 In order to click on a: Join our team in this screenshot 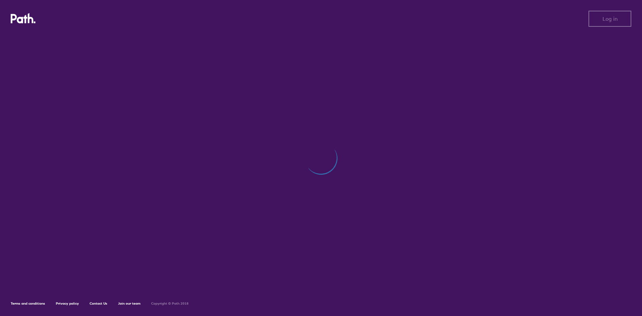, I will do `click(129, 303)`.